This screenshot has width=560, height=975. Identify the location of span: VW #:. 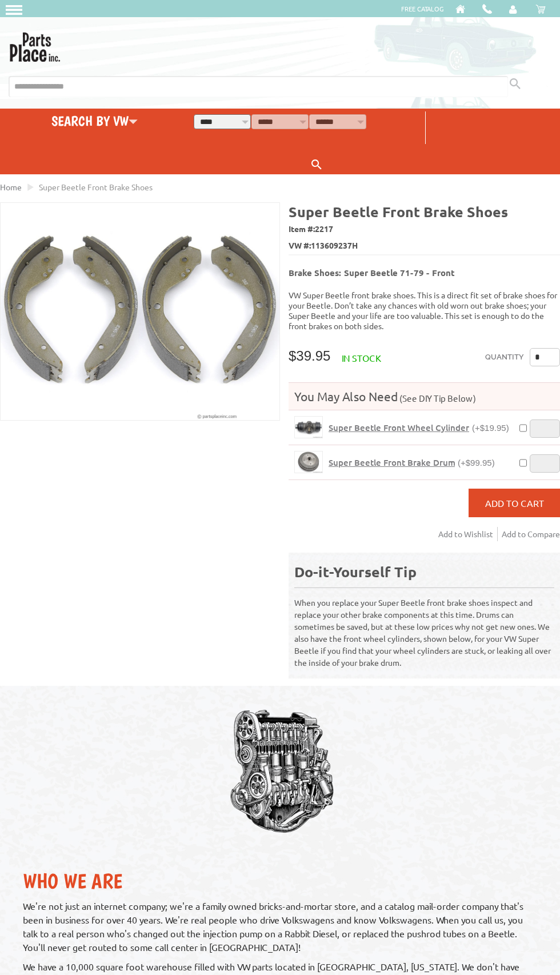
(424, 246).